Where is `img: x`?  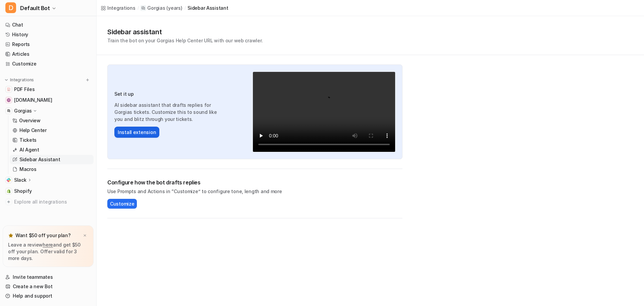 img: x is located at coordinates (85, 235).